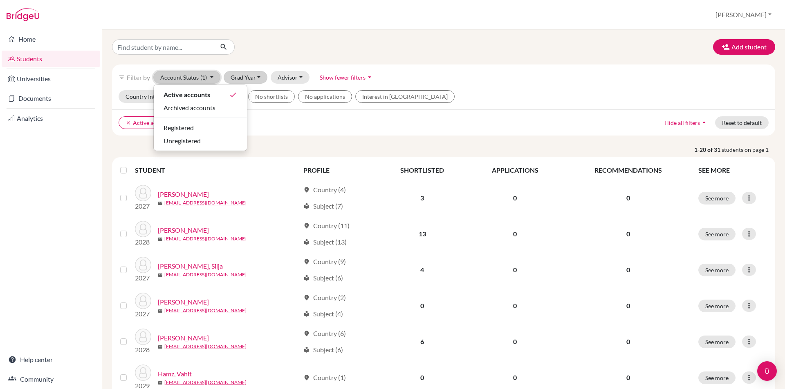  I want to click on button: Archived accounts, so click(200, 108).